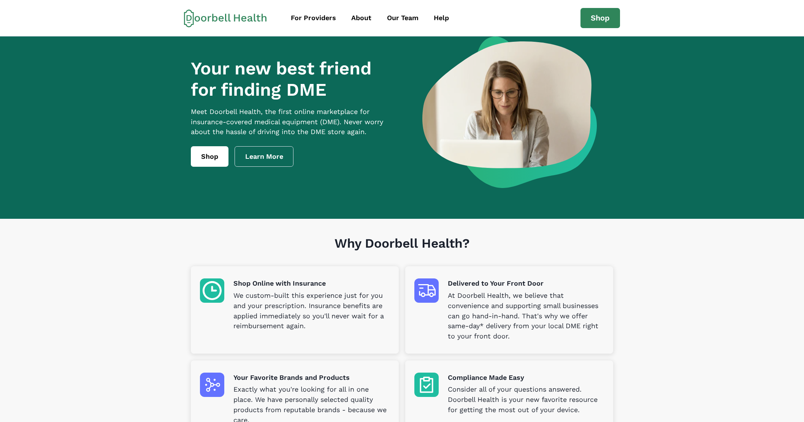 This screenshot has height=422, width=804. Describe the element at coordinates (526, 400) in the screenshot. I see `p: Consider all of your questions answered. Doorbell Health is your new favorite resource for gettin...` at that location.